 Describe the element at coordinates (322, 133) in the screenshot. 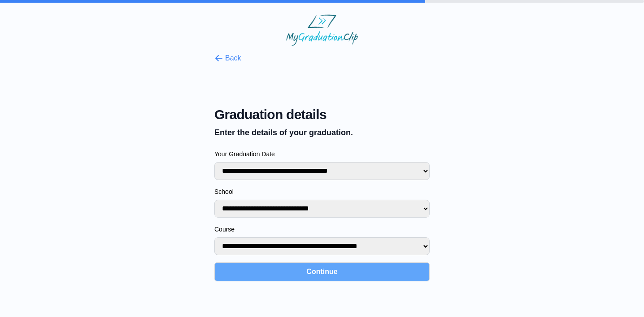

I see `p: Enter the details of your graduation.` at that location.